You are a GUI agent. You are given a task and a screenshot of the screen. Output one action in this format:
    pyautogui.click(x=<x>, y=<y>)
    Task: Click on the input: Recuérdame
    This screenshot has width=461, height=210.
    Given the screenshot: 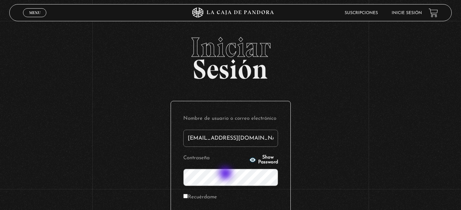 What is the action you would take?
    pyautogui.click(x=185, y=196)
    